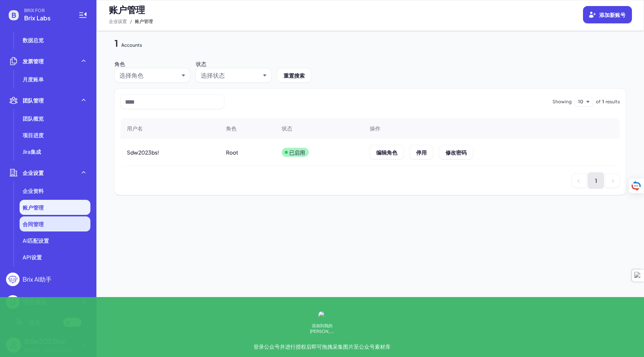 The width and height of the screenshot is (644, 357). I want to click on span: Jira集成, so click(32, 151).